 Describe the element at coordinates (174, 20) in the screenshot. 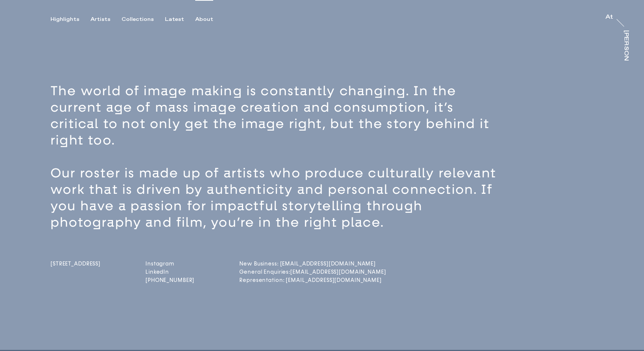

I see `div: Latest` at that location.